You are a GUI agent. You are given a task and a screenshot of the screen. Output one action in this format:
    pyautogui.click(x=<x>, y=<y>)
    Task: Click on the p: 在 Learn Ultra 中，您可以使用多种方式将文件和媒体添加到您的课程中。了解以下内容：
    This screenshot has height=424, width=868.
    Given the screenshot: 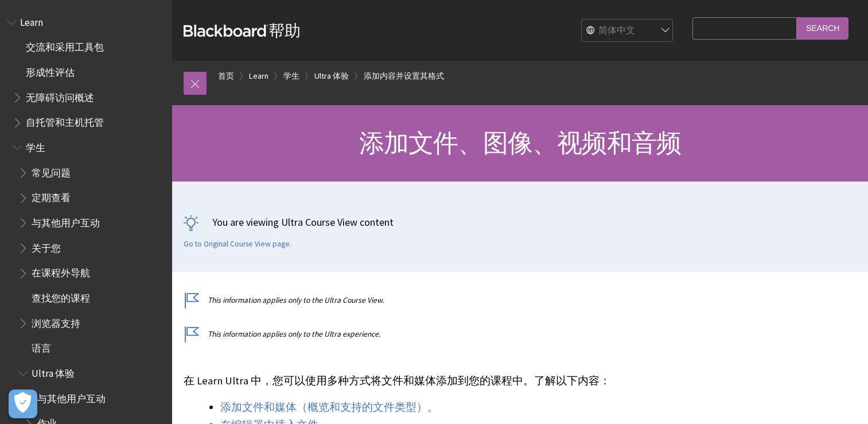 What is the action you would take?
    pyautogui.click(x=435, y=381)
    